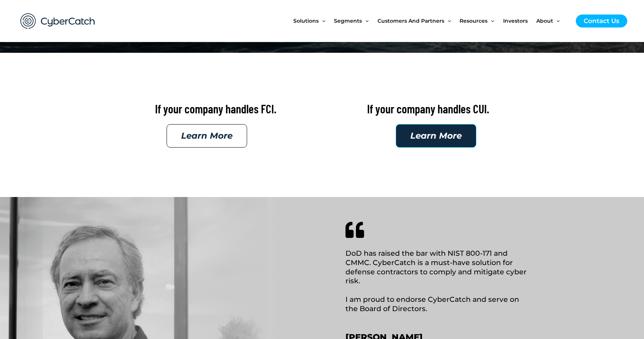  What do you see at coordinates (545, 21) in the screenshot?
I see `span: About` at bounding box center [545, 21].